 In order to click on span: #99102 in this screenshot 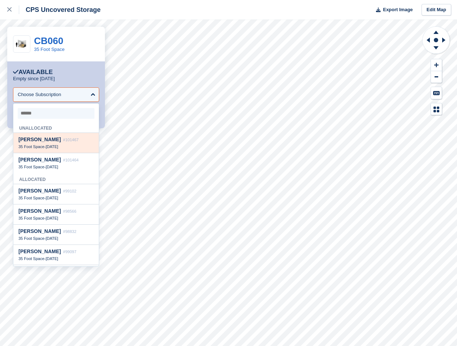, I will do `click(69, 191)`.